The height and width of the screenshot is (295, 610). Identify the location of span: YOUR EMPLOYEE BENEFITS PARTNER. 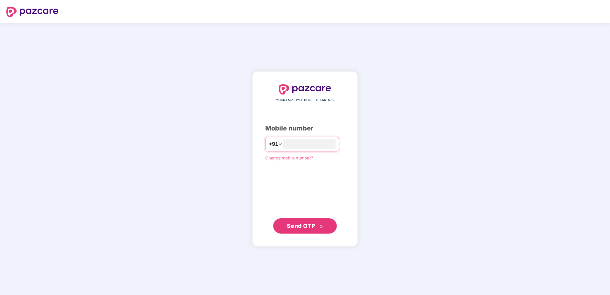
(305, 100).